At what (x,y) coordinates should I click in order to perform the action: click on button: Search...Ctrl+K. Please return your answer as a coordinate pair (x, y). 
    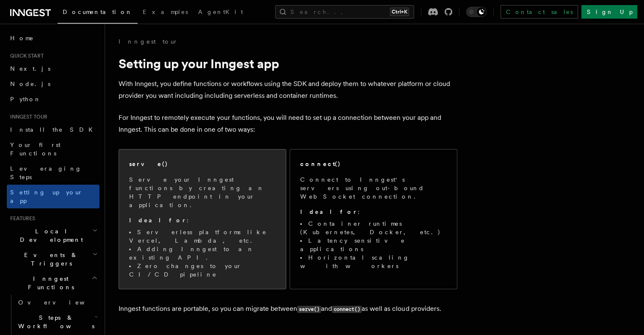
    Looking at the image, I should click on (345, 12).